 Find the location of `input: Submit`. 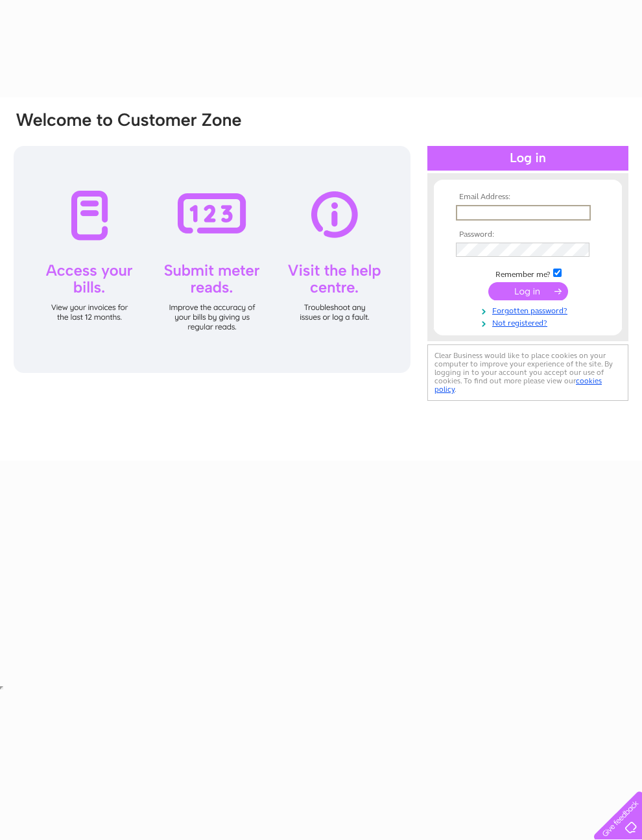

input: Submit is located at coordinates (528, 291).